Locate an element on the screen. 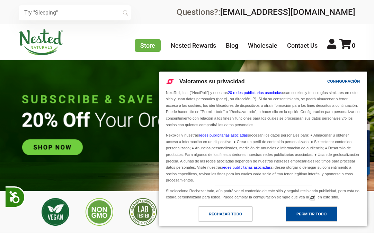 This screenshot has width=374, height=233. a: Wholesale is located at coordinates (263, 45).